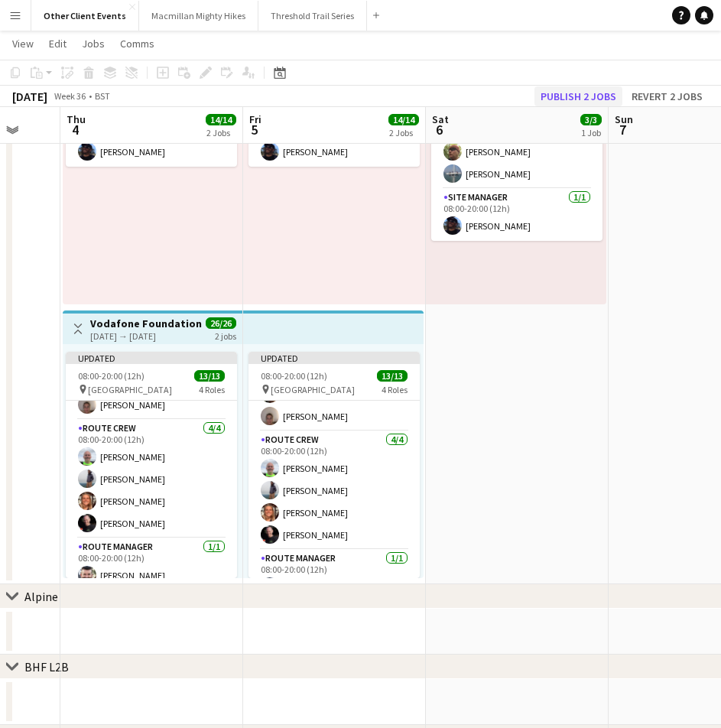 The width and height of the screenshot is (721, 728). Describe the element at coordinates (578, 96) in the screenshot. I see `button: Publish 2 jobs` at that location.